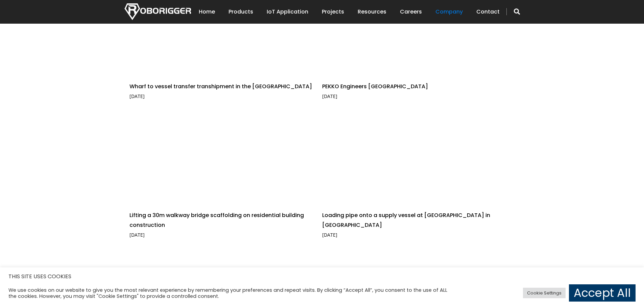  Describe the element at coordinates (372, 12) in the screenshot. I see `a: Resources` at that location.